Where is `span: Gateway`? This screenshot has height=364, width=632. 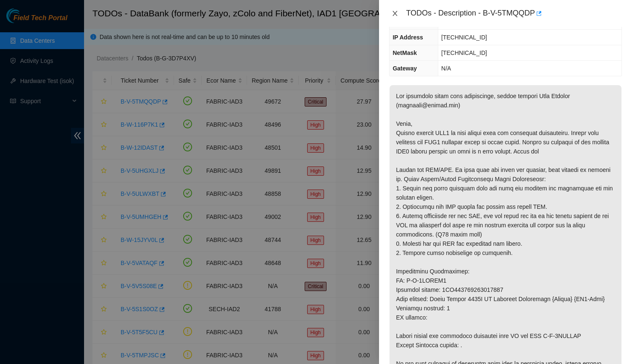
span: Gateway is located at coordinates (404, 68).